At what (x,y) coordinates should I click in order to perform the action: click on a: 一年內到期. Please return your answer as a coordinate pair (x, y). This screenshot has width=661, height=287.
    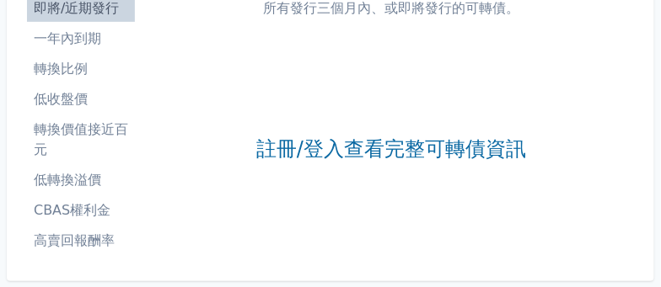
    Looking at the image, I should click on (81, 39).